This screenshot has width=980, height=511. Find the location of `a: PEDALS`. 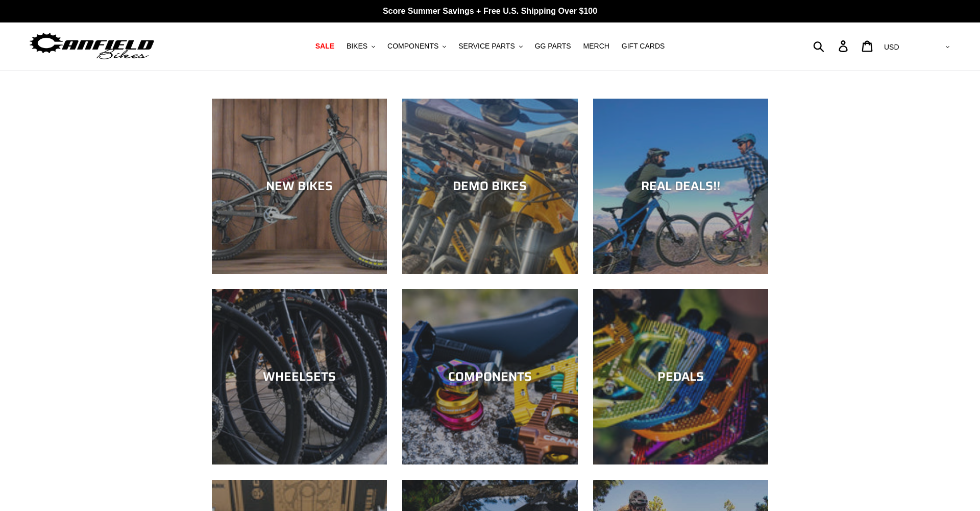

a: PEDALS is located at coordinates (680, 376).